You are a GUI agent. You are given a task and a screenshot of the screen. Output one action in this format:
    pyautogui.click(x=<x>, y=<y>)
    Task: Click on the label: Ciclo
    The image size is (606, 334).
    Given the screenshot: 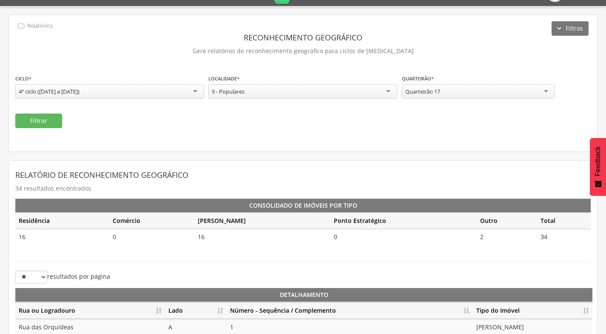 What is the action you would take?
    pyautogui.click(x=23, y=79)
    